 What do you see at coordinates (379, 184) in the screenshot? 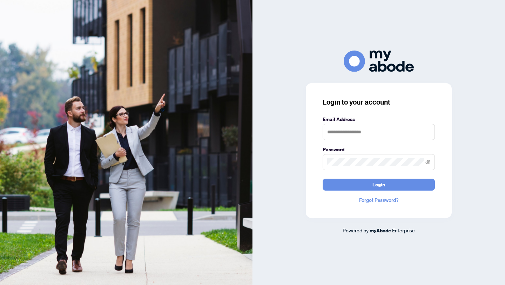
I see `button: Login` at bounding box center [379, 184].